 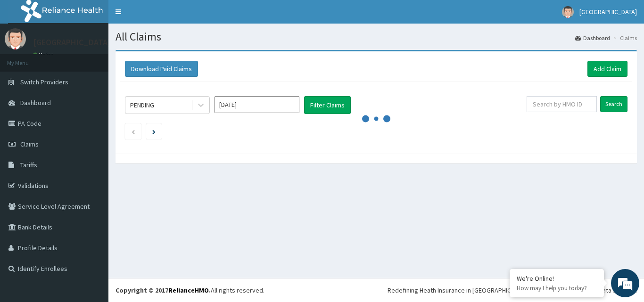 What do you see at coordinates (189, 290) in the screenshot?
I see `a: RelianceHMO` at bounding box center [189, 290].